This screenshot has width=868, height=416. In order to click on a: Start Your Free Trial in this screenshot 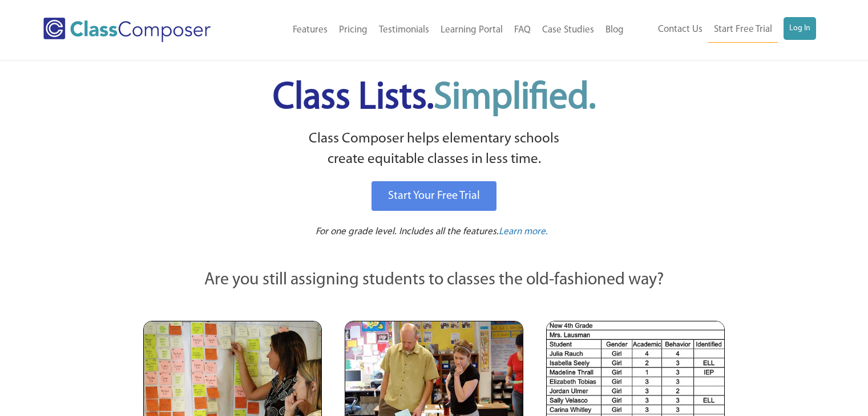, I will do `click(434, 196)`.